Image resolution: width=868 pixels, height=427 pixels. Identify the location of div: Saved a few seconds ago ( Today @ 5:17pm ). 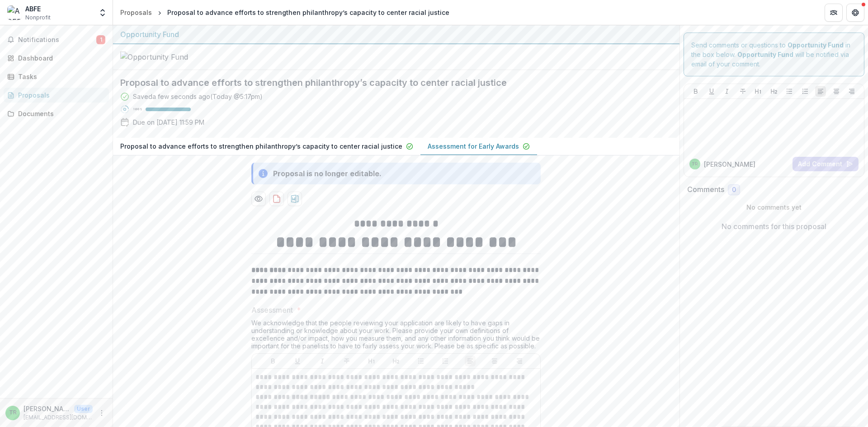
(198, 96).